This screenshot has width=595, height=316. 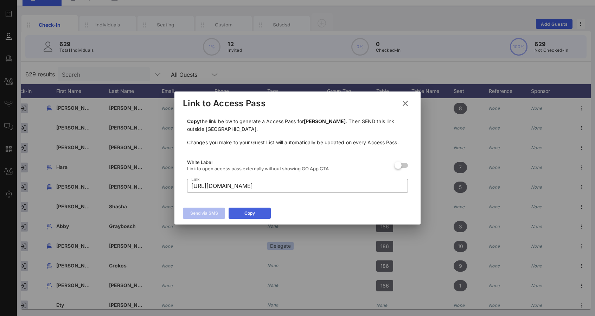 I want to click on div: Copy, so click(x=250, y=213).